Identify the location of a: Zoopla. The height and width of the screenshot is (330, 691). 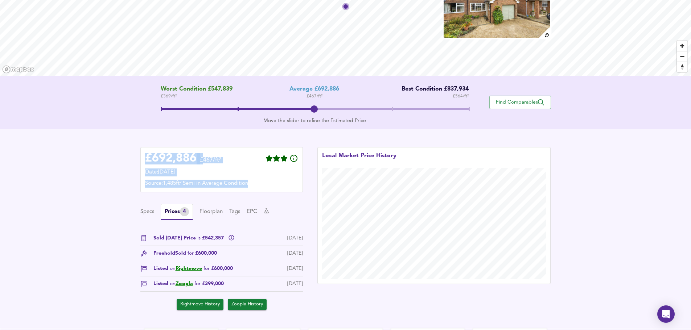
(184, 284).